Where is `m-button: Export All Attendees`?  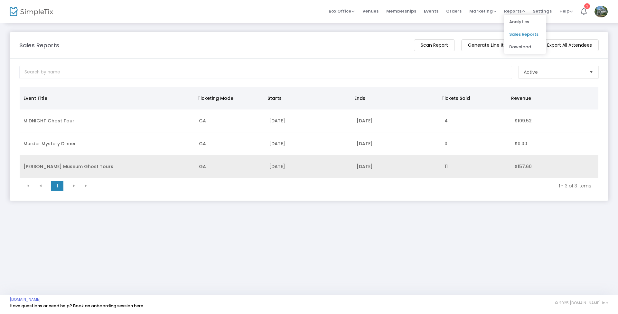 m-button: Export All Attendees is located at coordinates (569, 45).